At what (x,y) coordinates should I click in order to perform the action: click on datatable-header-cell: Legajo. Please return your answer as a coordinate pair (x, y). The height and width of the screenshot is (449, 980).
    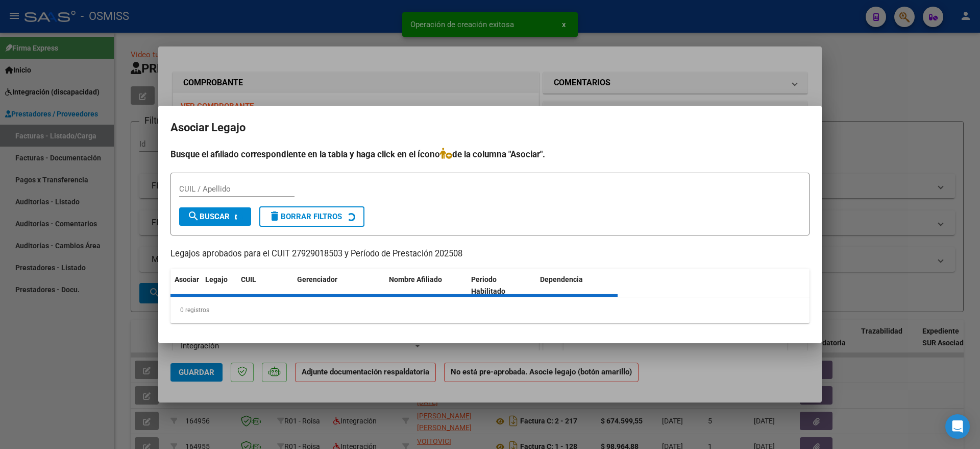
    Looking at the image, I should click on (219, 286).